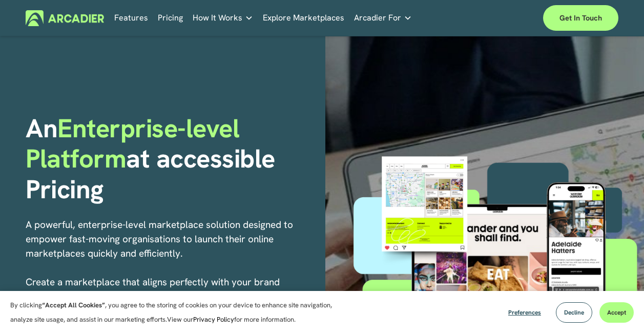  Describe the element at coordinates (213, 319) in the screenshot. I see `a: Privacy Policy` at that location.